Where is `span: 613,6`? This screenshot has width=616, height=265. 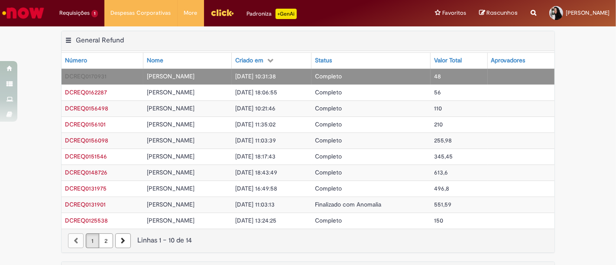 span: 613,6 is located at coordinates (441, 172).